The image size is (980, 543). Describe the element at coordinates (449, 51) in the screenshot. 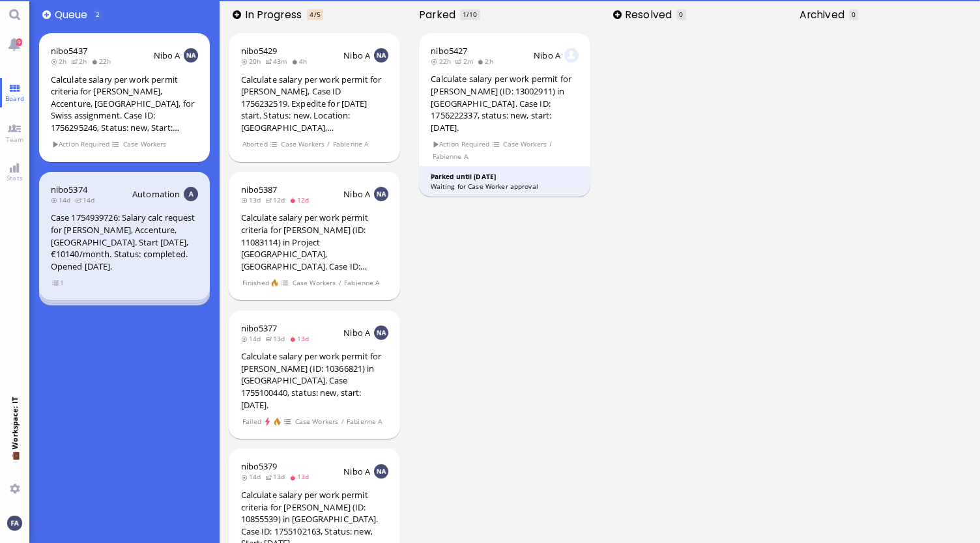

I see `a: nibo5427` at that location.